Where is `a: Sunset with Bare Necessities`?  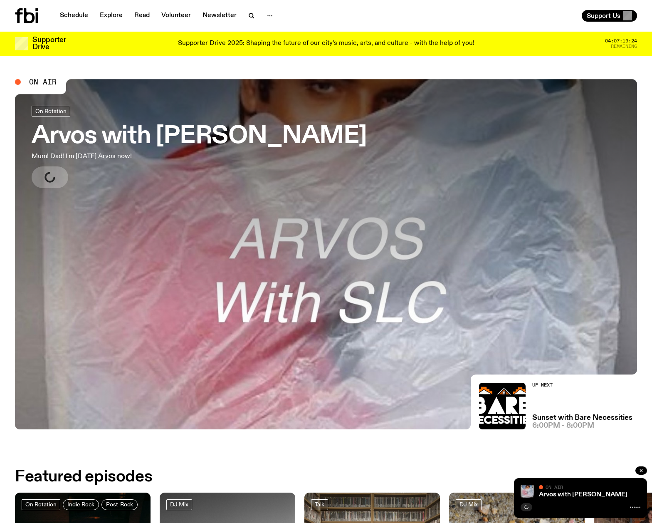
a: Sunset with Bare Necessities is located at coordinates (582, 418).